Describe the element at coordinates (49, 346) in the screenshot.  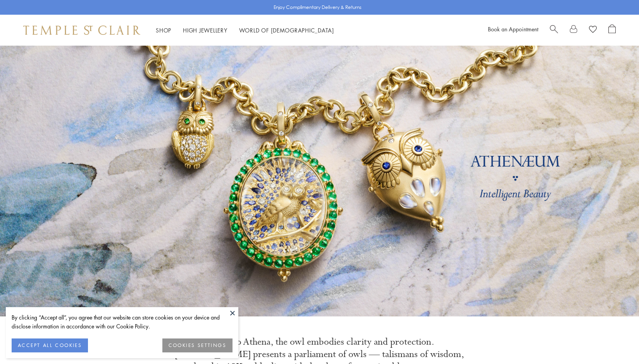
I see `button: ACCEPT ALL COOKIES` at that location.